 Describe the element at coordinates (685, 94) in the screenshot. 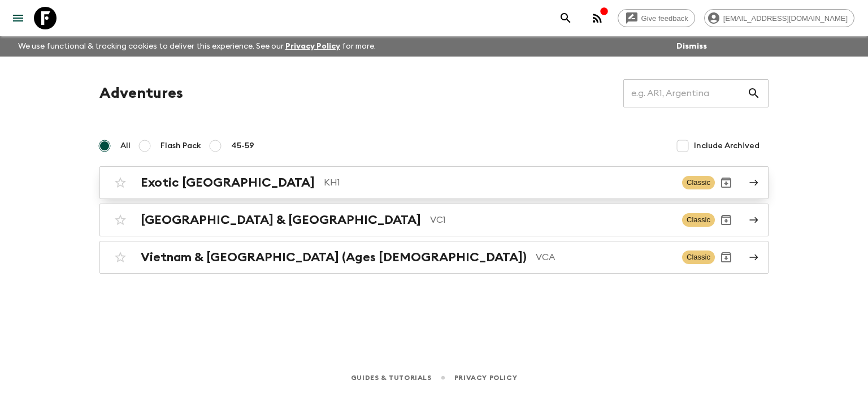

I see `input: e.g. AR1, Argentina` at that location.